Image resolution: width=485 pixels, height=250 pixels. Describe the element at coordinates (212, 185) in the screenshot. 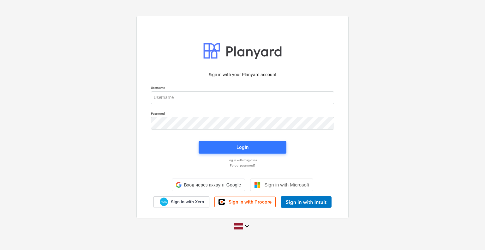

I see `span: Вход через аккаунт Google` at that location.